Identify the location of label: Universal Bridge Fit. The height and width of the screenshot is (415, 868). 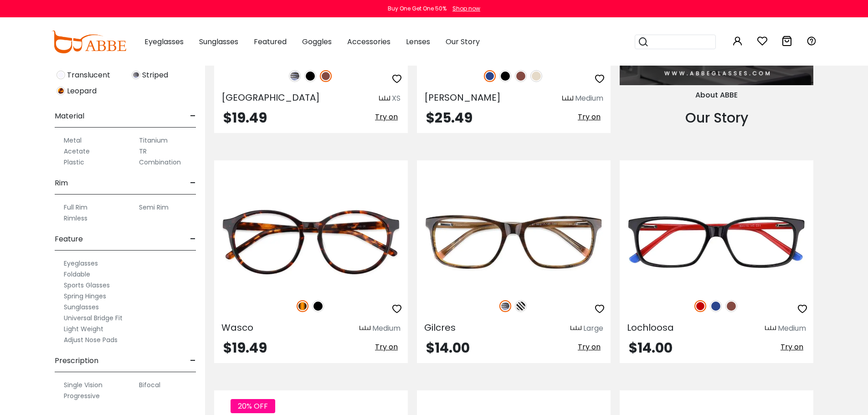
(93, 318).